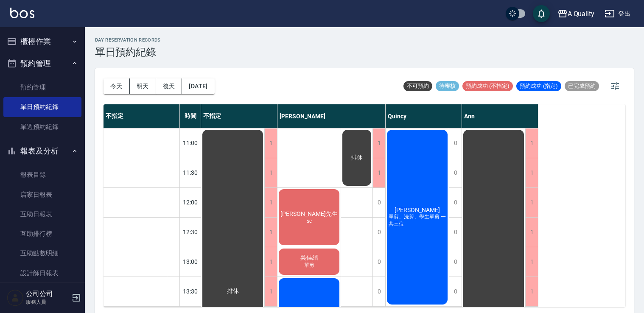 This screenshot has height=313, width=644. Describe the element at coordinates (190, 232) in the screenshot. I see `div: 12:30` at that location.